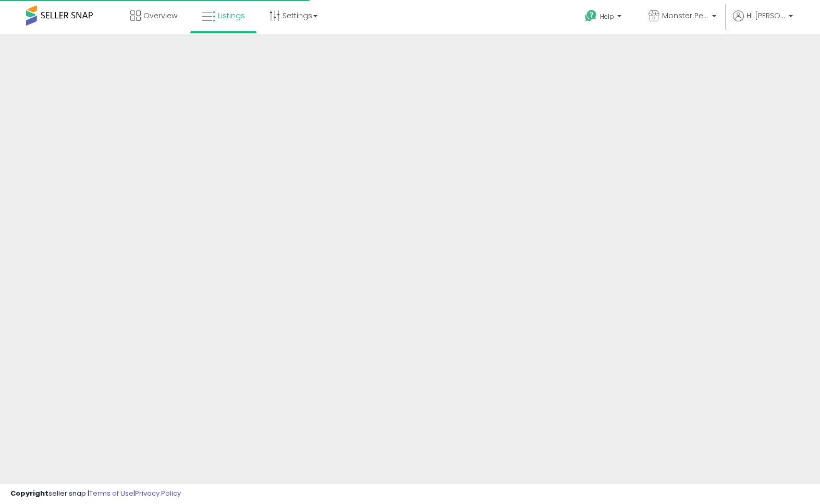 The width and height of the screenshot is (820, 504). I want to click on span: Overview, so click(160, 16).